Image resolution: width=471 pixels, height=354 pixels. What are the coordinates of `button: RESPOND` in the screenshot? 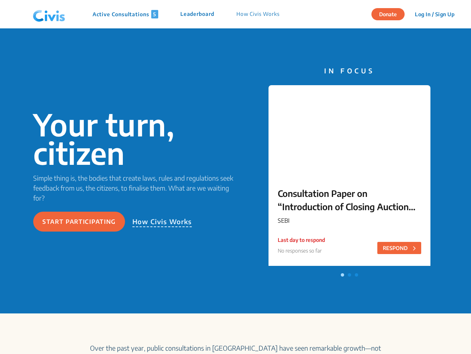 It's located at (399, 248).